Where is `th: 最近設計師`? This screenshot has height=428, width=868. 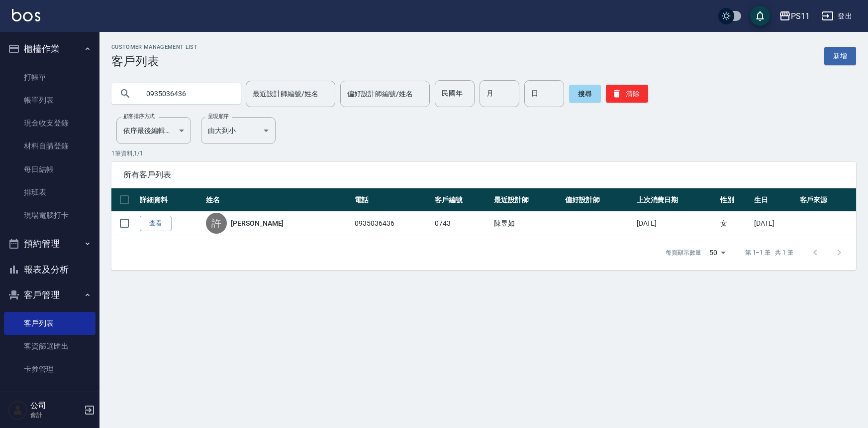
th: 最近設計師 is located at coordinates (527, 200).